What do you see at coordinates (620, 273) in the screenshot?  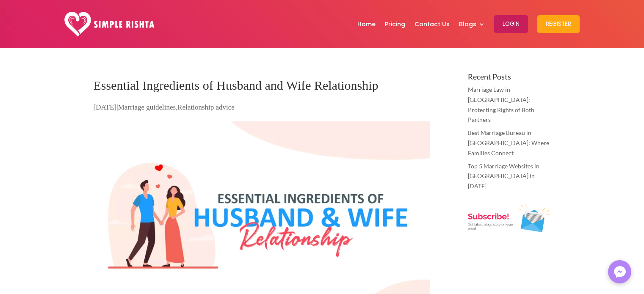 I see `img: Messenger` at bounding box center [620, 273].